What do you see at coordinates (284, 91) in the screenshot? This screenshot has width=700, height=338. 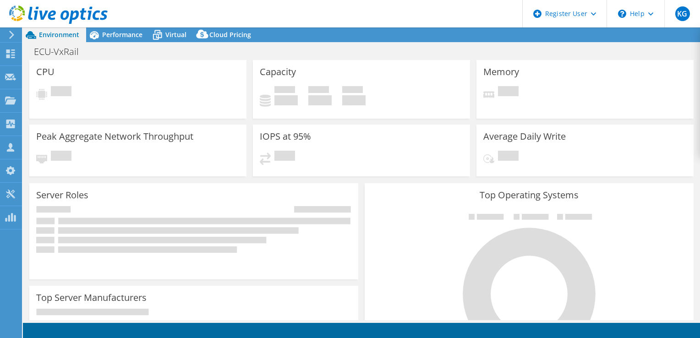 I see `span: Used` at bounding box center [284, 91].